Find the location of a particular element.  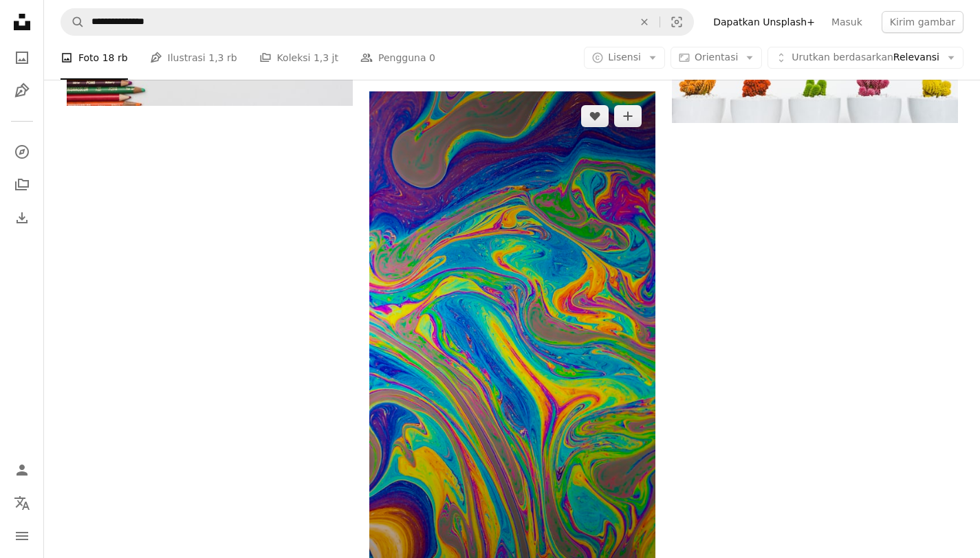

button: Lisensi is located at coordinates (624, 58).